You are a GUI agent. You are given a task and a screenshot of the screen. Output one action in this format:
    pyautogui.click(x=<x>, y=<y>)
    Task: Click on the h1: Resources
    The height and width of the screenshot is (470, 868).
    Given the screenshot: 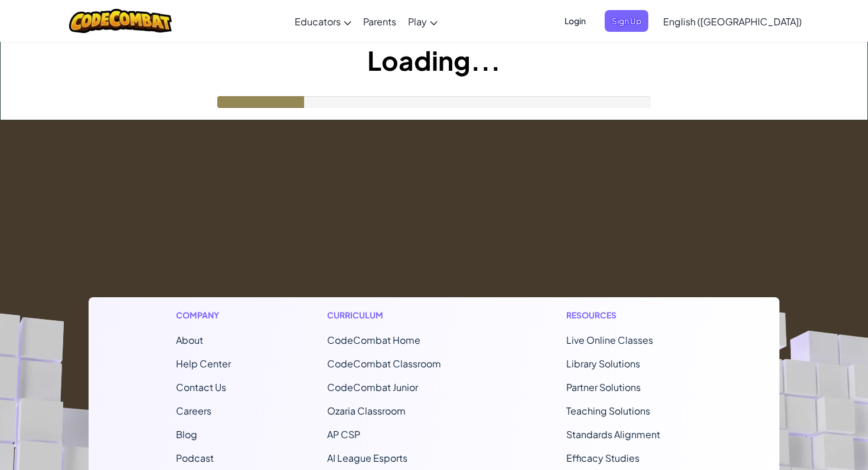 What is the action you would take?
    pyautogui.click(x=629, y=315)
    